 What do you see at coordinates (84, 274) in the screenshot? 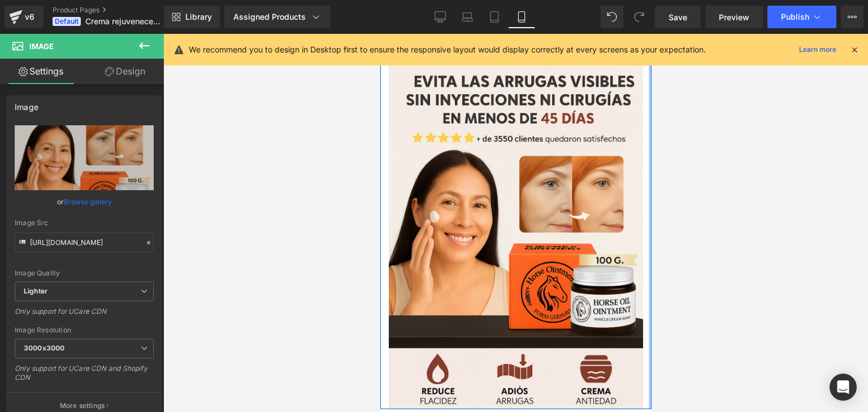
I see `div: Image Quality` at bounding box center [84, 274].